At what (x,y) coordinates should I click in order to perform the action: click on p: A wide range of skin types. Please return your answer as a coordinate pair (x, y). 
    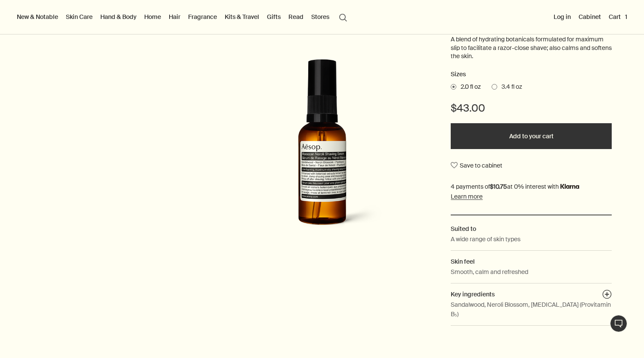
    Looking at the image, I should click on (485, 239).